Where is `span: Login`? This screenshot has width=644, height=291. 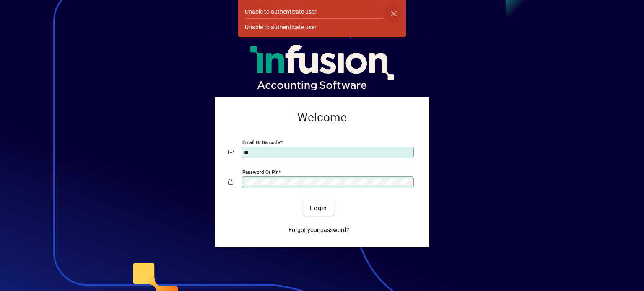 span: Login is located at coordinates (318, 208).